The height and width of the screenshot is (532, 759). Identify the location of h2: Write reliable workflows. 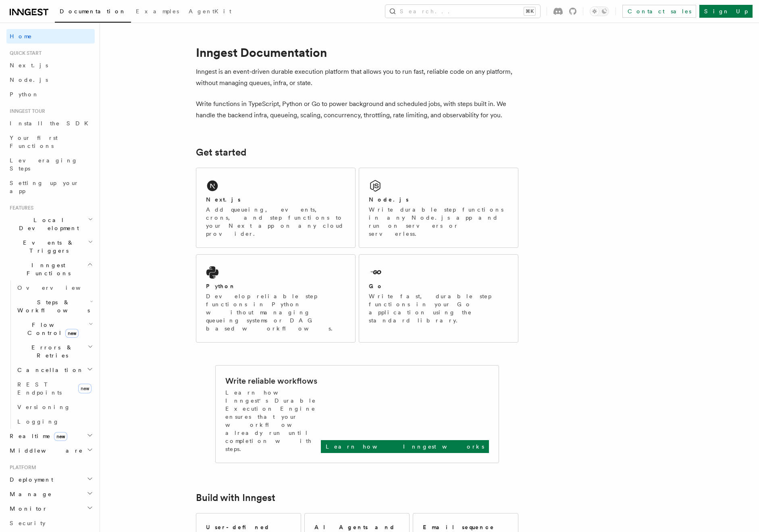
(271, 381).